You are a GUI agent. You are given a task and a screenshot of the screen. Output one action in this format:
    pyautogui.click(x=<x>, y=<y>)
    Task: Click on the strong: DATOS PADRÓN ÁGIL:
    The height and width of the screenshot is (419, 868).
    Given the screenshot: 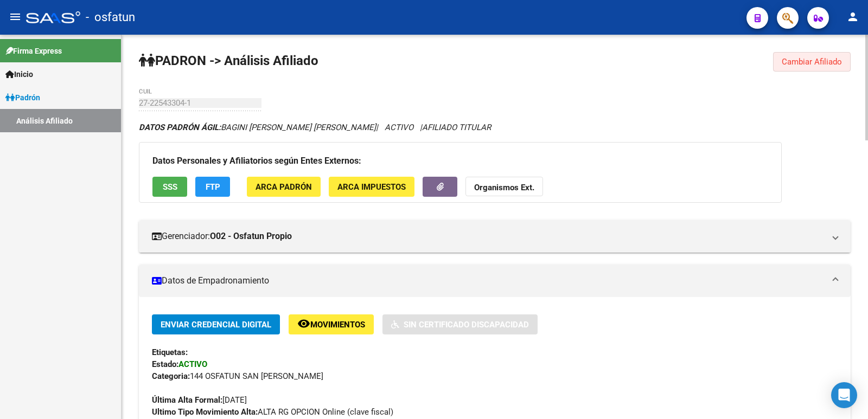 What is the action you would take?
    pyautogui.click(x=180, y=127)
    